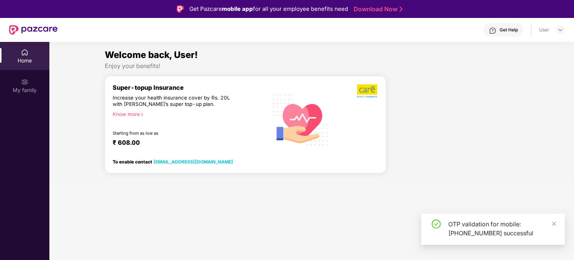 The image size is (574, 260). Describe the element at coordinates (142, 115) in the screenshot. I see `span: right` at that location.